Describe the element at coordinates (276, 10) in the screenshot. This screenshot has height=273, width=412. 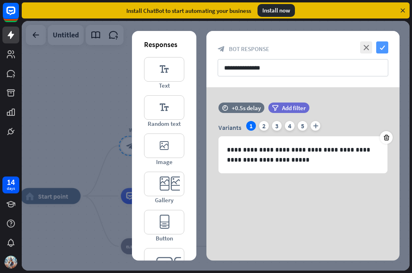
I see `div: Install now` at that location.